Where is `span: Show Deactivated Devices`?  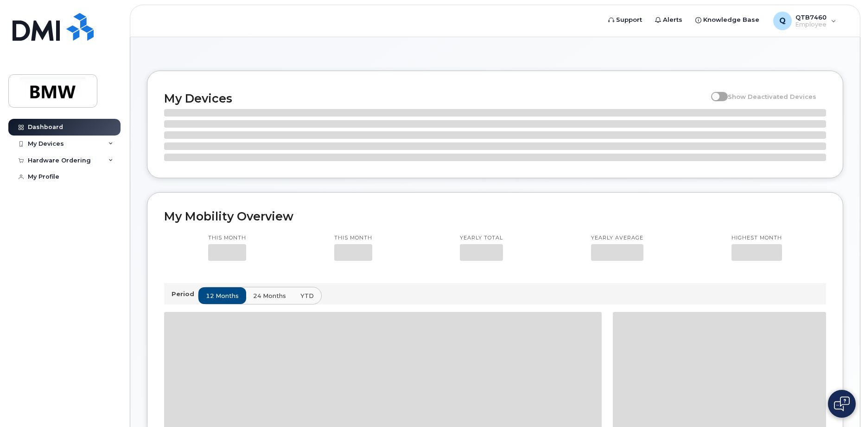
span: Show Deactivated Devices is located at coordinates (772, 96).